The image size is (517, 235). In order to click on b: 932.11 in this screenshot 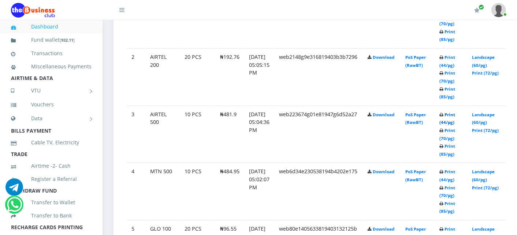, I will do `click(67, 40)`.